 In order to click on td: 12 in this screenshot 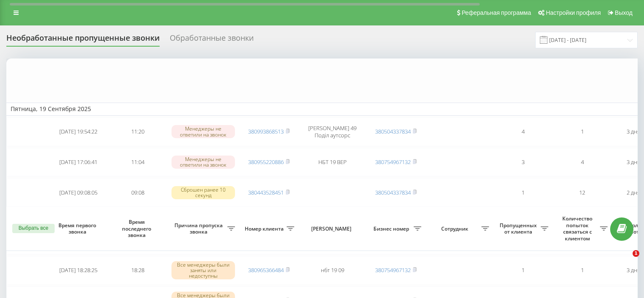, I will do `click(582, 192)`.